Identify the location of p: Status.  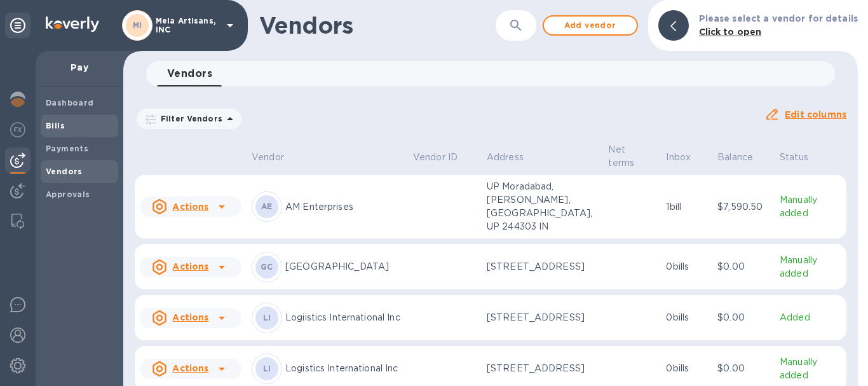
(794, 157).